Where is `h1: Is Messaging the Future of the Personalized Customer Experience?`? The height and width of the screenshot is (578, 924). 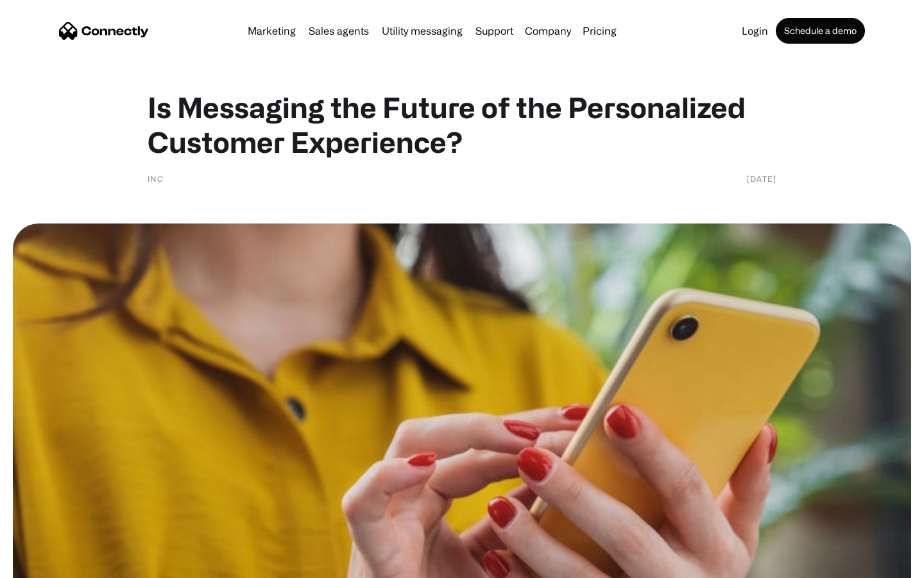
h1: Is Messaging the Future of the Personalized Customer Experience? is located at coordinates (462, 124).